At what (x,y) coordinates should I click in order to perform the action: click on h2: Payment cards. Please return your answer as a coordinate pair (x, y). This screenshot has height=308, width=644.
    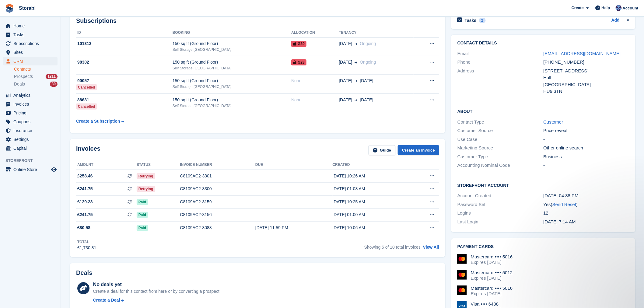
    Looking at the image, I should click on (543, 247).